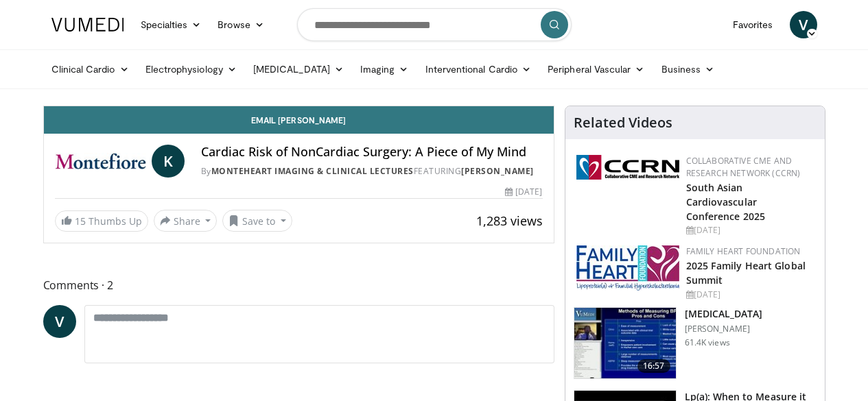 This screenshot has width=868, height=401. Describe the element at coordinates (191, 70) in the screenshot. I see `a: Electrophysiology` at that location.